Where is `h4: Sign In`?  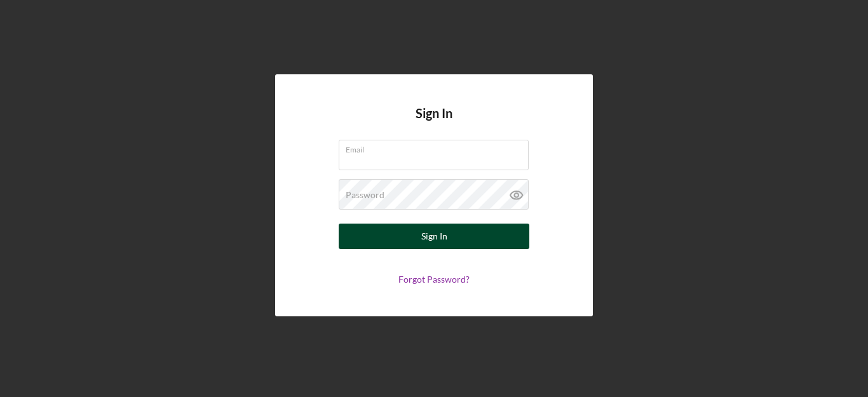 h4: Sign In is located at coordinates (434, 122).